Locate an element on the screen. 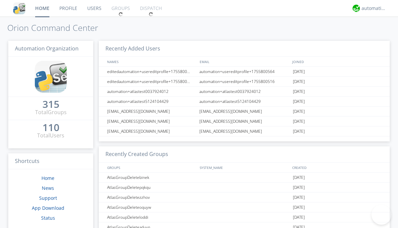  a: News is located at coordinates (48, 188).